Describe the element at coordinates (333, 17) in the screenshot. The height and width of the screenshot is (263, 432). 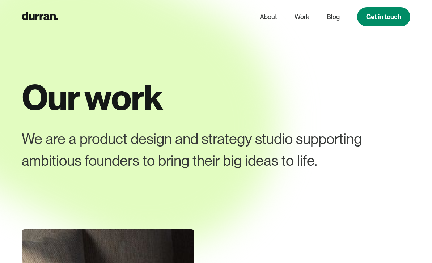
I see `a: Blog` at that location.